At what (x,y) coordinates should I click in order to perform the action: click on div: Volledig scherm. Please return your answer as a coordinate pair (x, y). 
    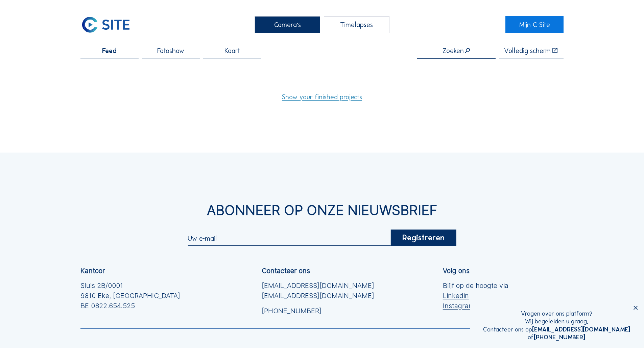
    Looking at the image, I should click on (527, 51).